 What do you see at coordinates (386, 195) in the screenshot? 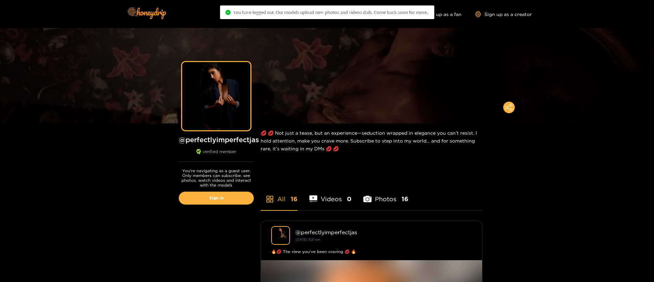
I see `li: Photos` at bounding box center [386, 195].